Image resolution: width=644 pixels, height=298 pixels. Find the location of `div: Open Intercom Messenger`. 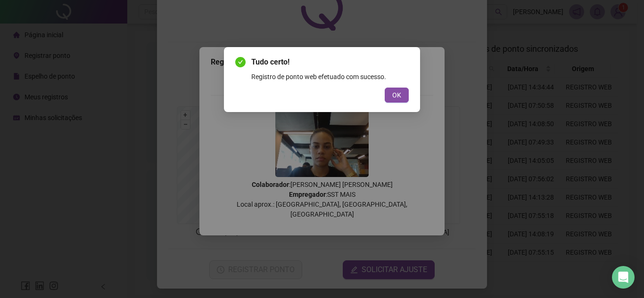

div: Open Intercom Messenger is located at coordinates (623, 277).